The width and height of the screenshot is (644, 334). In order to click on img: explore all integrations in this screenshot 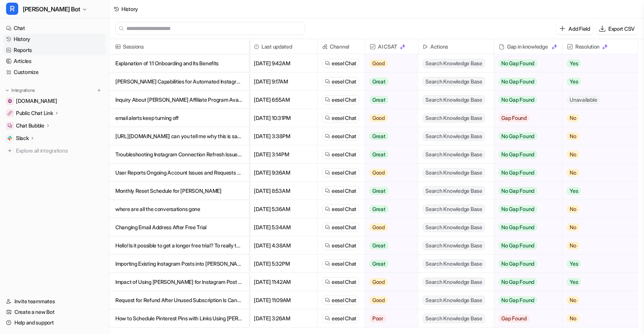, I will do `click(10, 151)`.